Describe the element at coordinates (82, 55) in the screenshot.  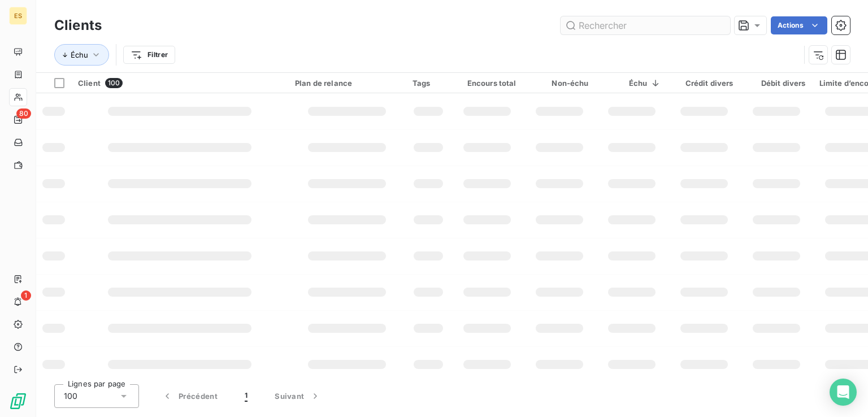
I see `button: Échu` at that location.